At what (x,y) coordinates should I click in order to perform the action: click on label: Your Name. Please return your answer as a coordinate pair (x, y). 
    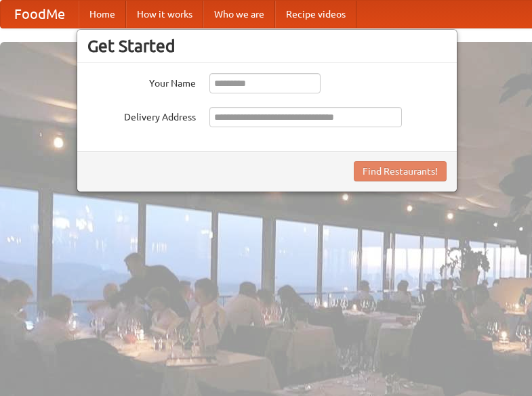
    Looking at the image, I should click on (142, 81).